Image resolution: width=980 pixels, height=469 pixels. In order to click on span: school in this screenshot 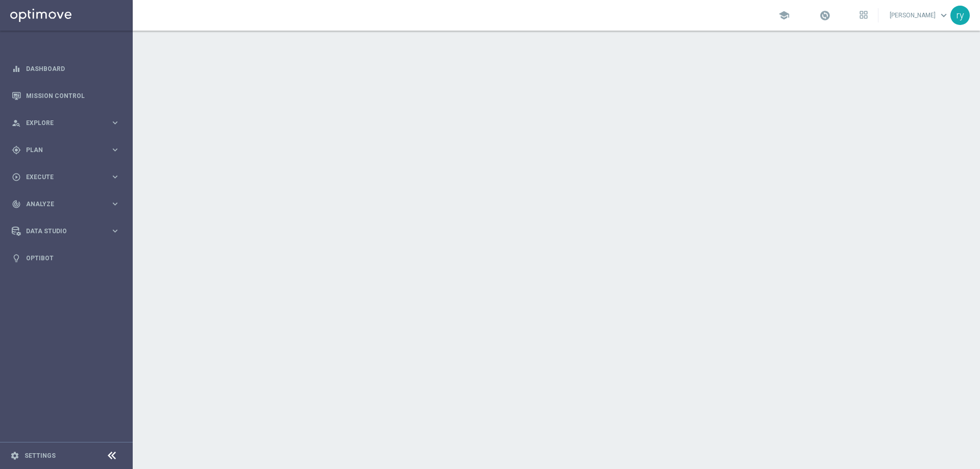, I will do `click(784, 15)`.